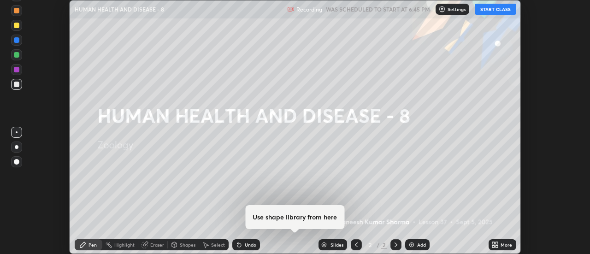 This screenshot has height=254, width=590. I want to click on div: More, so click(506, 245).